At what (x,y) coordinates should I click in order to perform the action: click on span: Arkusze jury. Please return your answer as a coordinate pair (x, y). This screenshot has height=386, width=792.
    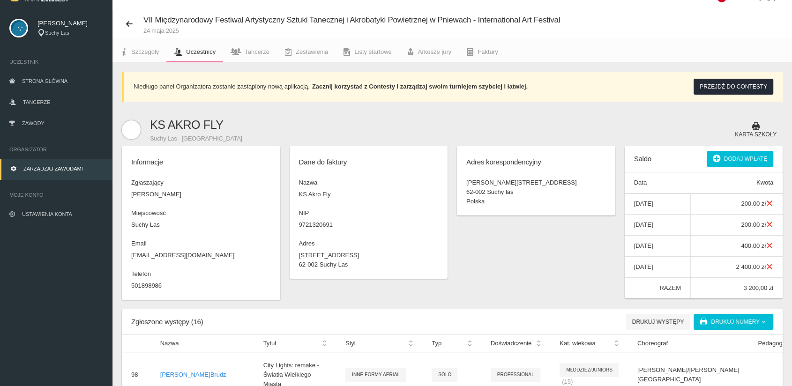
    Looking at the image, I should click on (435, 52).